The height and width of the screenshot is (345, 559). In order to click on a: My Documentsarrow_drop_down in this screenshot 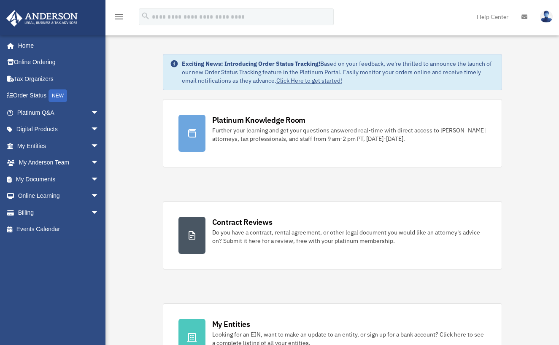, I will do `click(59, 179)`.